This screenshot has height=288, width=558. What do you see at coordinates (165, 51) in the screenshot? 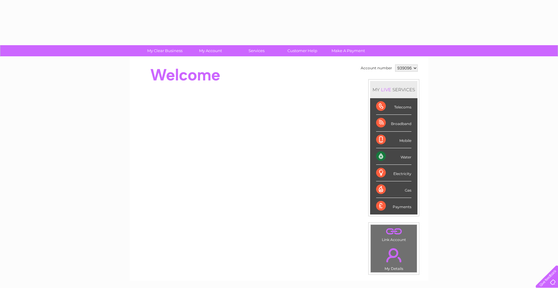
I see `a: My Clear Business` at bounding box center [165, 51].